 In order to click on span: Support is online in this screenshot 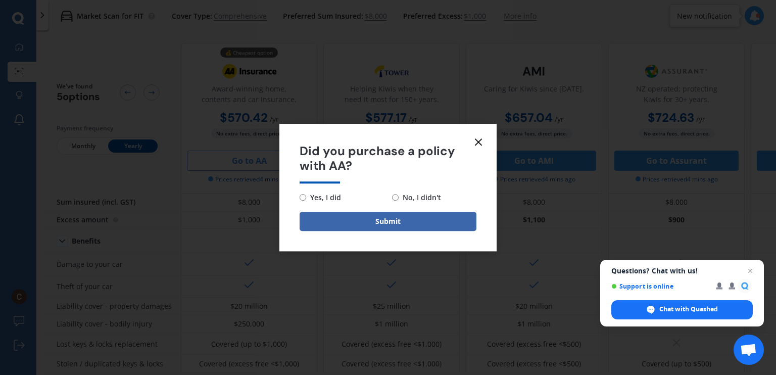, I will do `click(660, 286)`.